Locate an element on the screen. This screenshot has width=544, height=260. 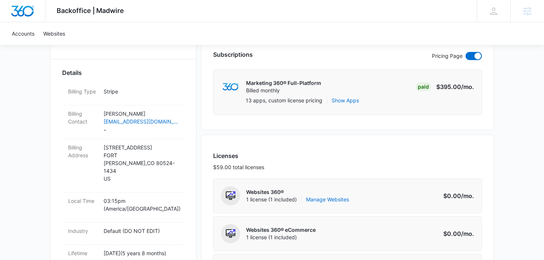
dt: Billing Type is located at coordinates (83, 91).